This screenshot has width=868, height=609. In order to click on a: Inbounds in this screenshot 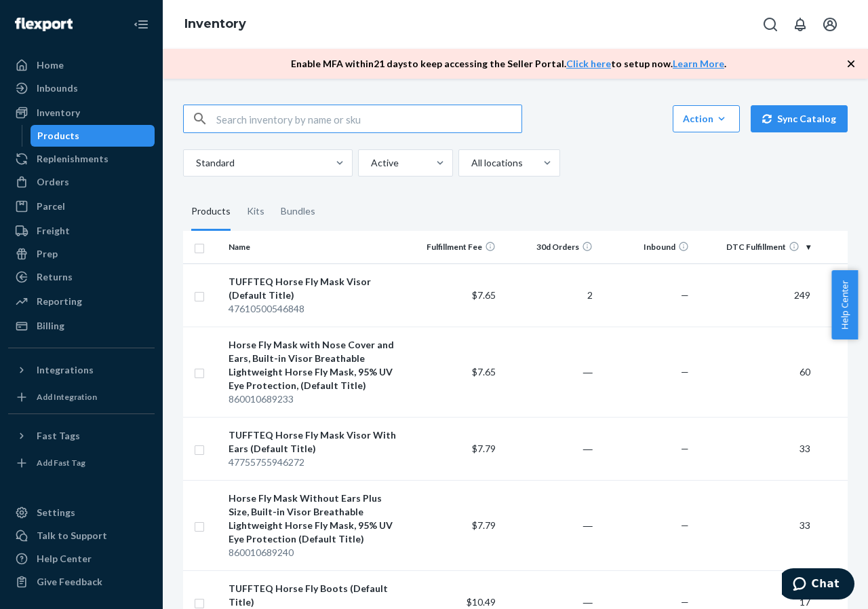, I will do `click(81, 88)`.